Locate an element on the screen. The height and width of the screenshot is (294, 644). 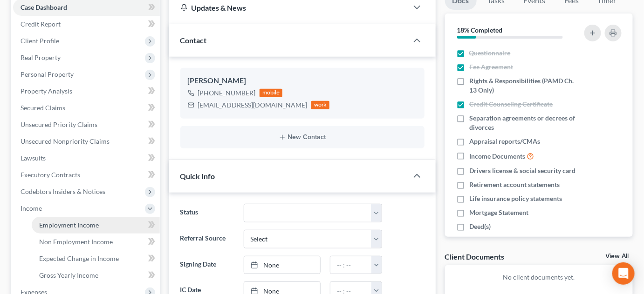
span: Personal Property is located at coordinates (47, 74).